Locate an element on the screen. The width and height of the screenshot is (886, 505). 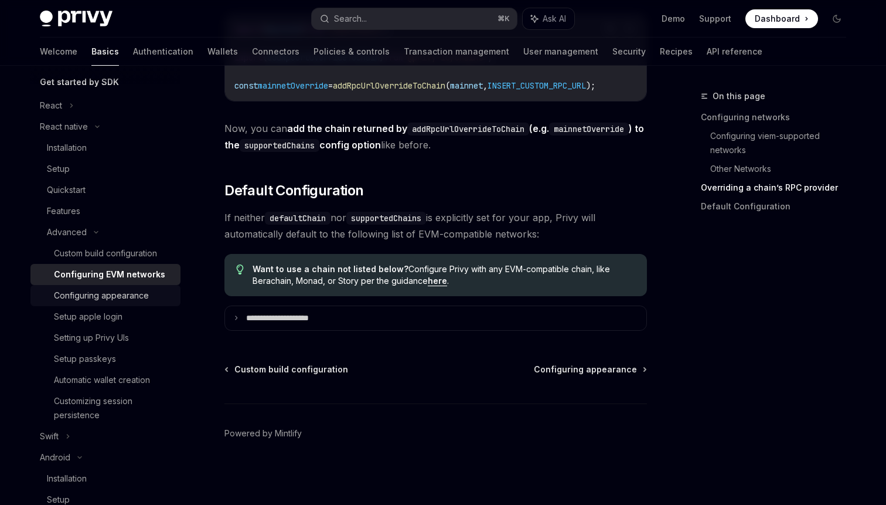
a: Default Configuration is located at coordinates (779, 206).